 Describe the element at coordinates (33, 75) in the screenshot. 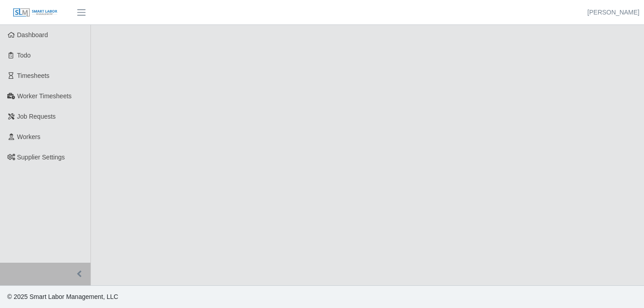

I see `span: Timesheets` at that location.